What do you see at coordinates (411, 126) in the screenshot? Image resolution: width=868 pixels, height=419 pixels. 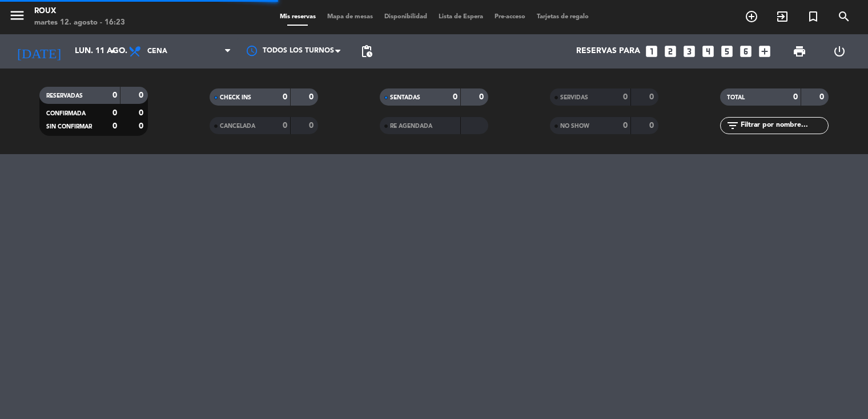 I see `span: RE AGENDADA` at bounding box center [411, 126].